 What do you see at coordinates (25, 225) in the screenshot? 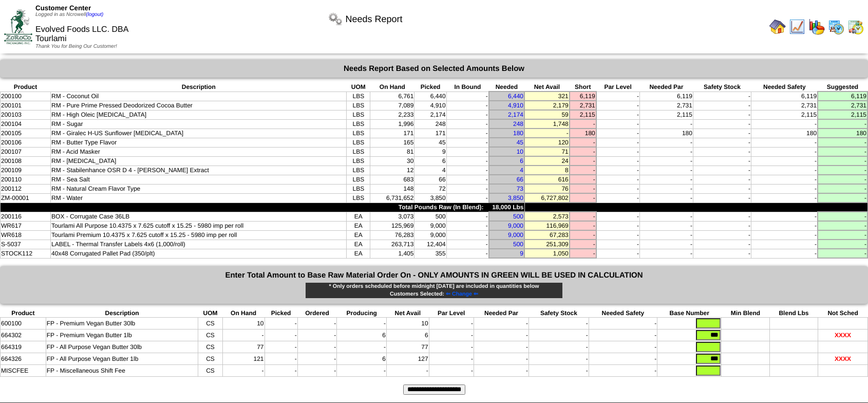
I see `td: WR617` at bounding box center [25, 225].